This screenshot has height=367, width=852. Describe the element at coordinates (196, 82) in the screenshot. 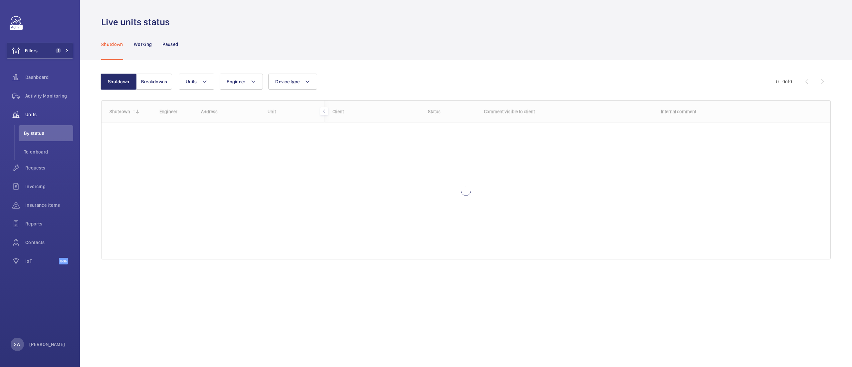

I see `button: Units` at that location.